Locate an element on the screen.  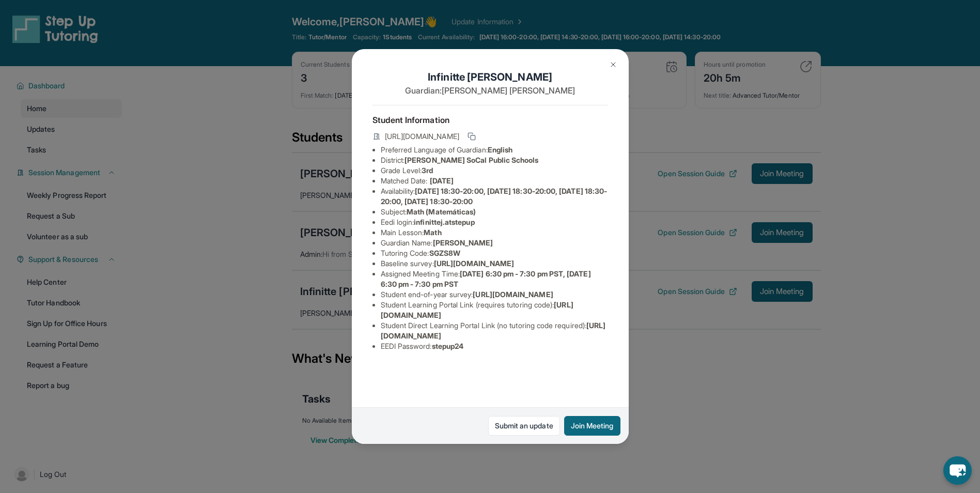
li: Tutoring Code : is located at coordinates (494, 253).